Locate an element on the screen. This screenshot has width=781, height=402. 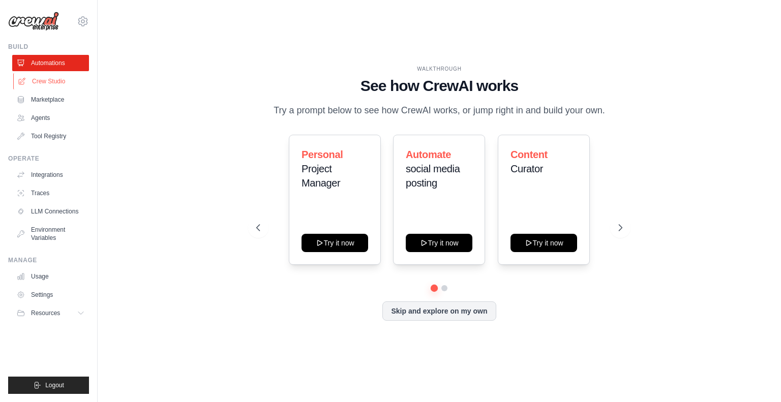
a: Automations is located at coordinates (50, 63).